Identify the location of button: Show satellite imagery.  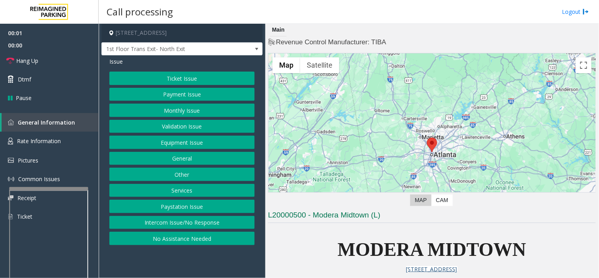
(320, 65).